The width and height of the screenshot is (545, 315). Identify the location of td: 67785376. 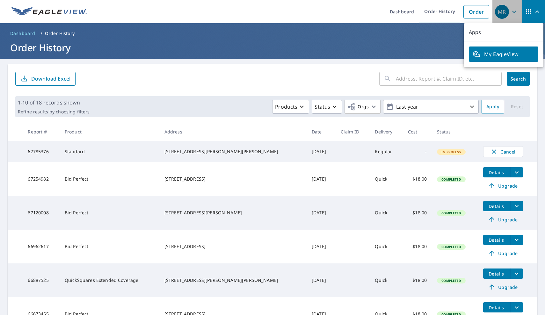
(41, 152).